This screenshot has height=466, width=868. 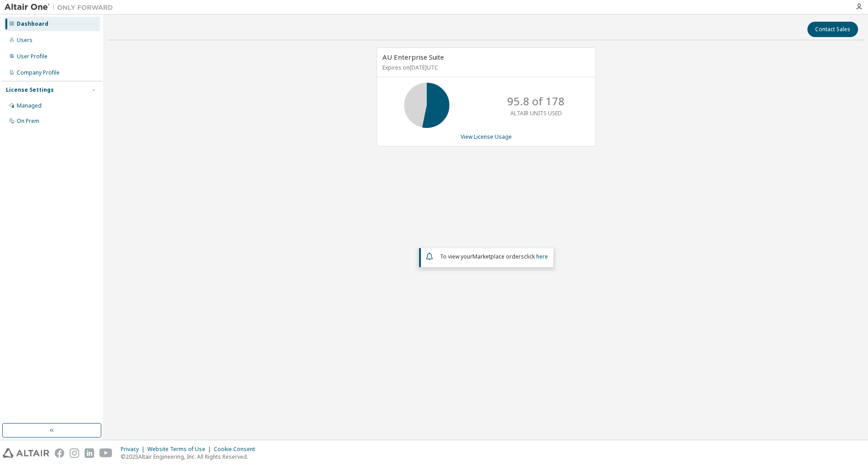 I want to click on span: To view your click, so click(x=494, y=257).